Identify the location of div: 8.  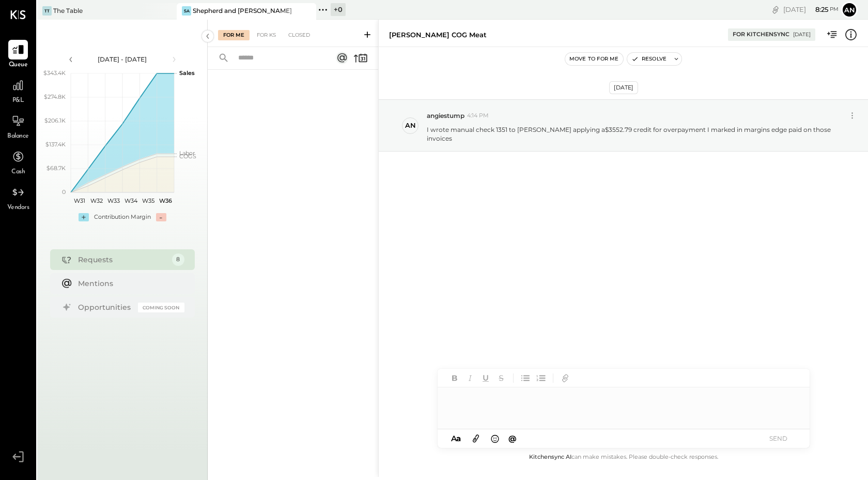
(179, 260).